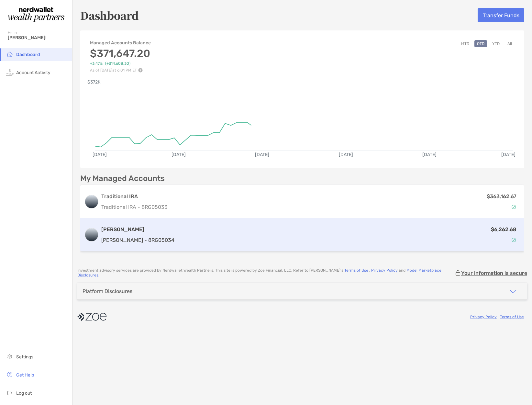 The image size is (532, 405). What do you see at coordinates (513, 291) in the screenshot?
I see `img: icon arrow` at bounding box center [513, 291].